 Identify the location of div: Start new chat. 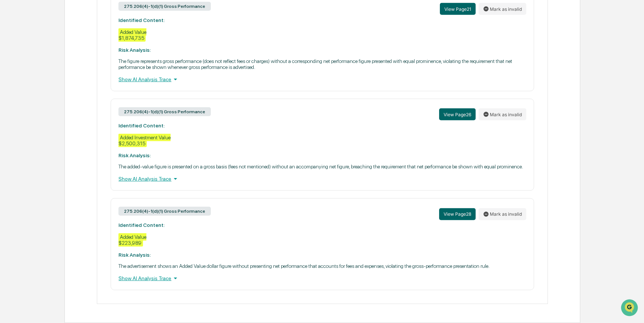
(74, 61).